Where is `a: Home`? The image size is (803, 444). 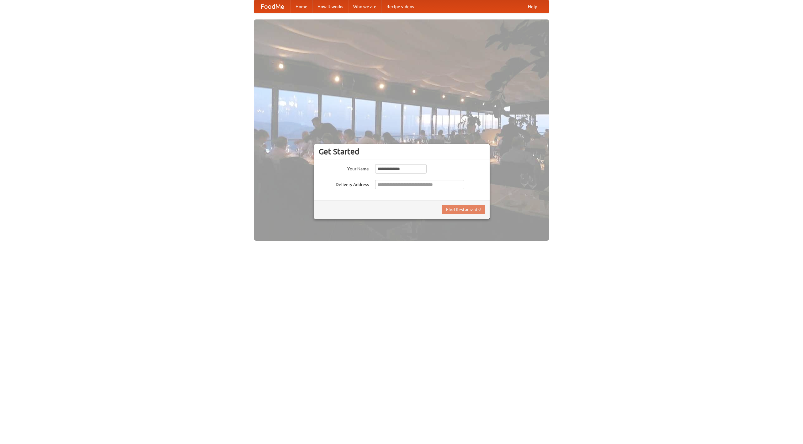 a: Home is located at coordinates (302, 7).